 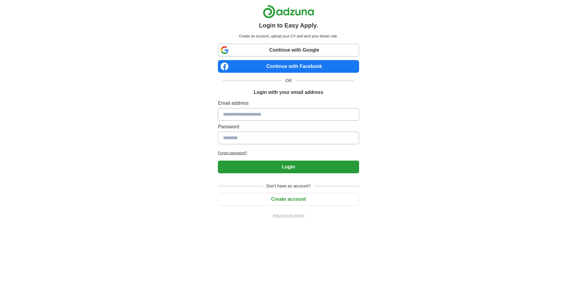 I want to click on h2: Forgot password?, so click(x=288, y=153).